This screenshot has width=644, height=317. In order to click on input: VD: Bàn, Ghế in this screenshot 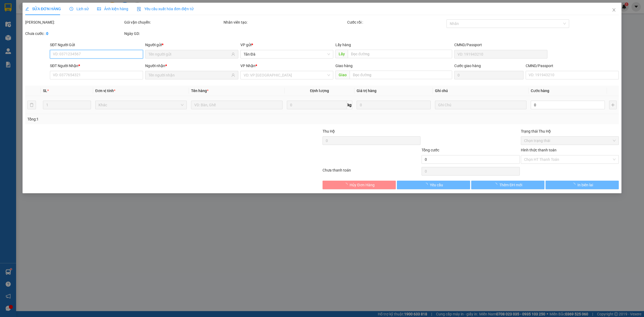, I will do `click(237, 105)`.